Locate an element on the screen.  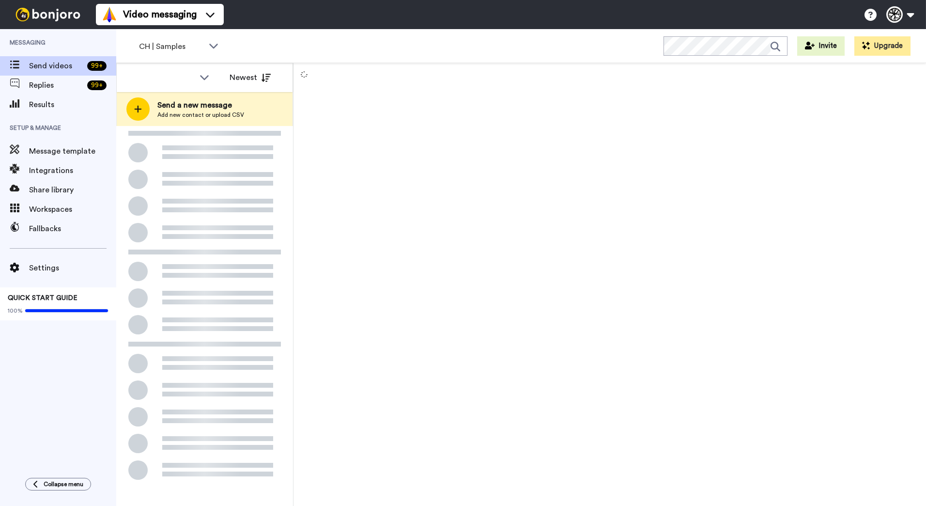
span: Settings is located at coordinates (73, 268).